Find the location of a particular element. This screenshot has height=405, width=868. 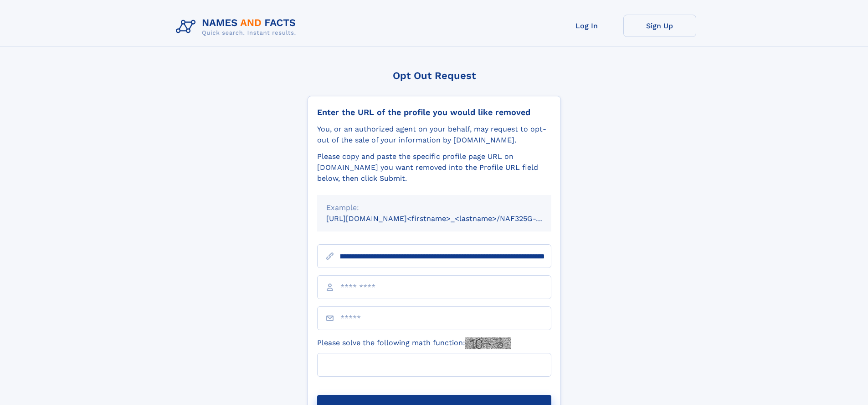

img: Logo Names and Facts is located at coordinates (238, 27).